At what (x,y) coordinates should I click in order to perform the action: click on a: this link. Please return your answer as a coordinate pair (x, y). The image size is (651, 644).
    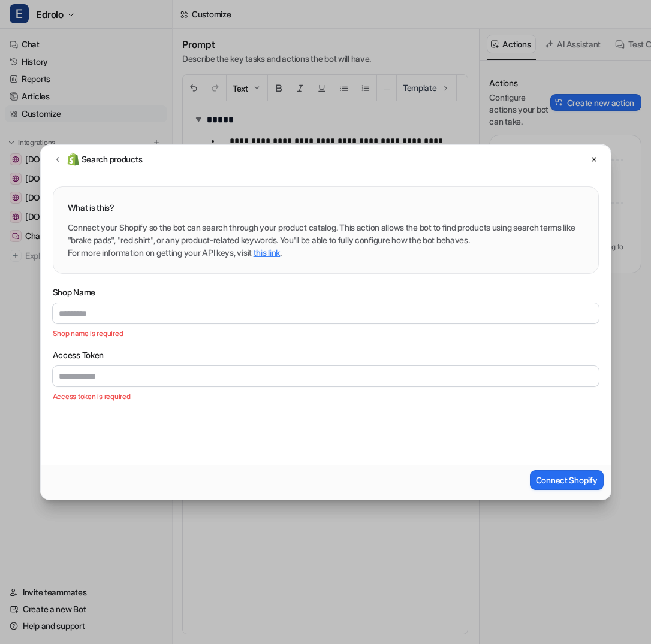
    Looking at the image, I should click on (267, 252).